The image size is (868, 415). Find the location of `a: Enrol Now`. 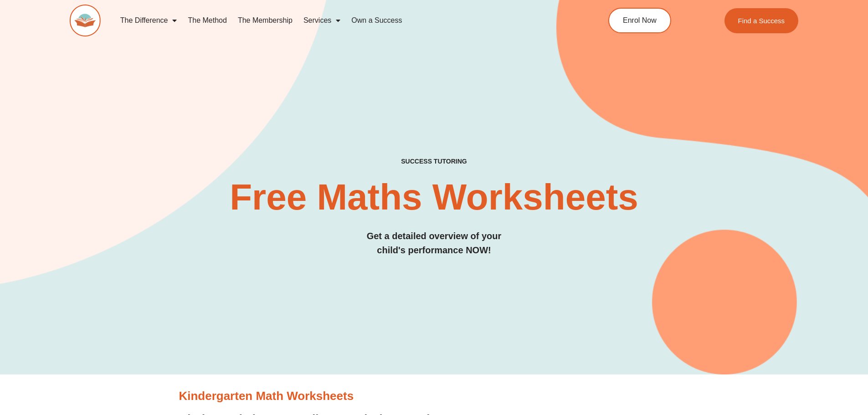

a: Enrol Now is located at coordinates (640, 20).